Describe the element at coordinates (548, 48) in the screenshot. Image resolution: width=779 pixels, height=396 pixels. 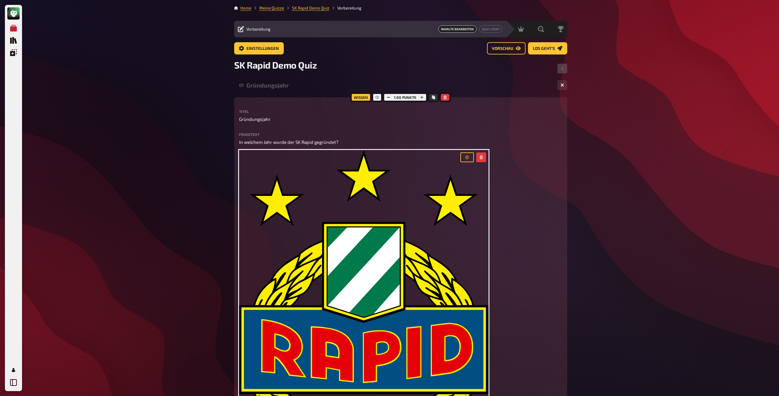
I see `a: Los geht's` at that location.